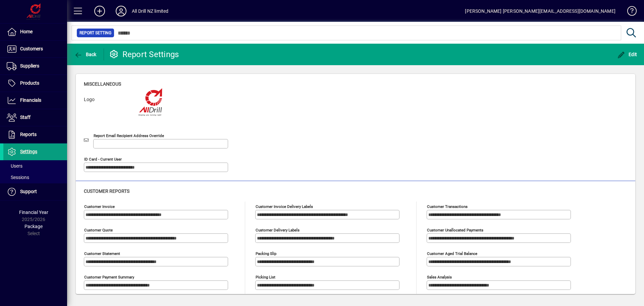  I want to click on mat-label: Packing Slip, so click(266, 253).